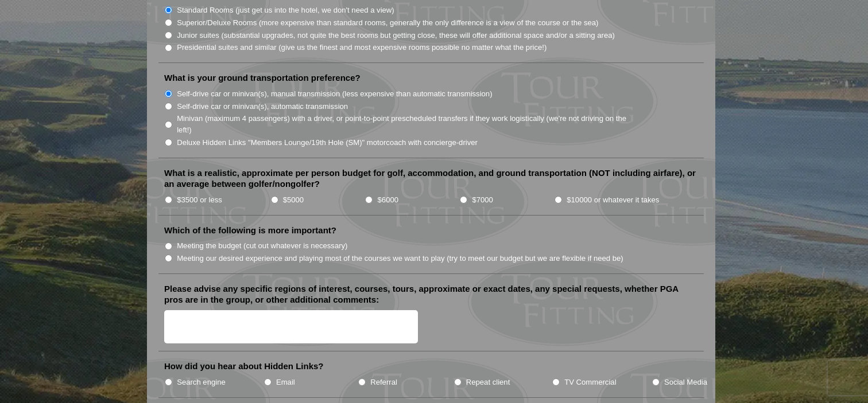  Describe the element at coordinates (286, 10) in the screenshot. I see `label: Standard Rooms (just get us into the hotel, we don't need a view)` at that location.